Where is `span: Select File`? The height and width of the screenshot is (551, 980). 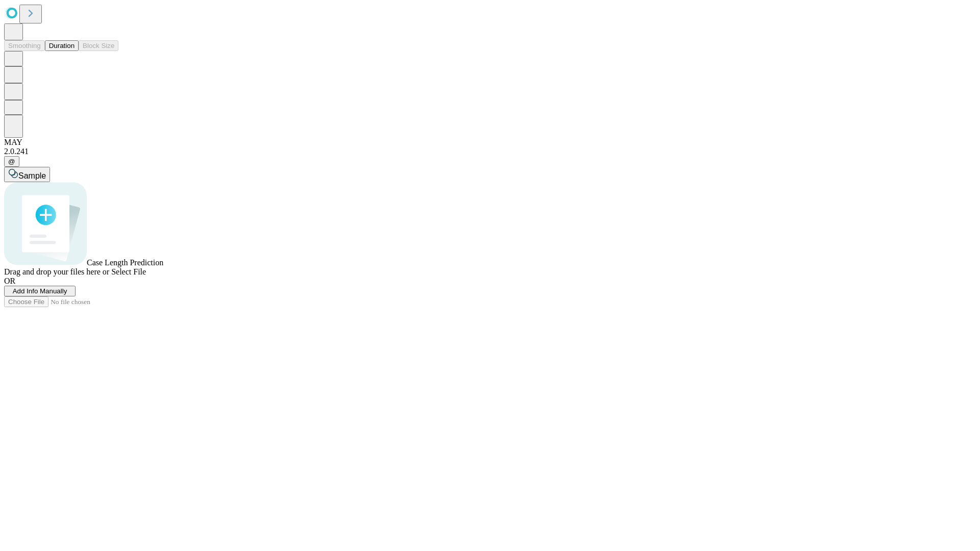
span: Select File is located at coordinates (129, 272).